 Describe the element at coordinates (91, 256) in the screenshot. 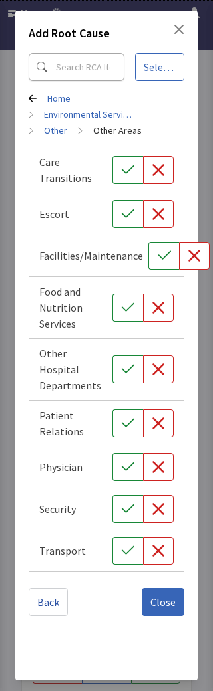

I see `p: Facilities/Maintenance` at that location.